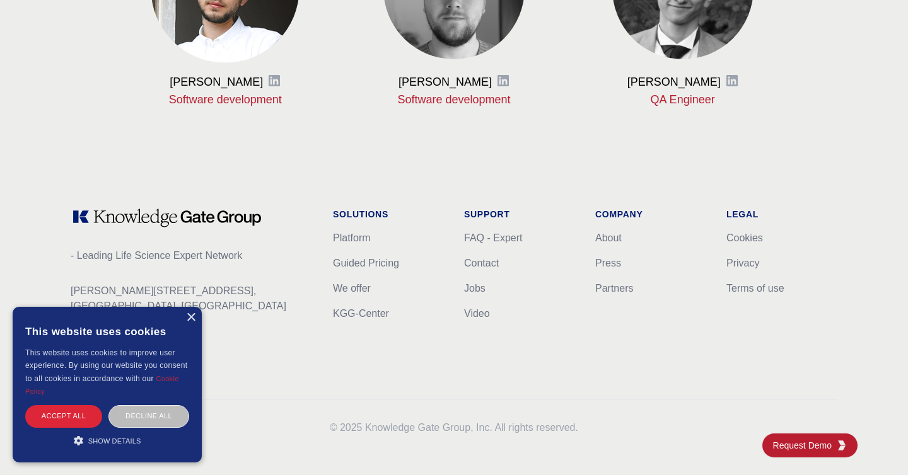 This screenshot has height=475, width=908. What do you see at coordinates (804, 446) in the screenshot?
I see `span: Request Demo` at bounding box center [804, 446].